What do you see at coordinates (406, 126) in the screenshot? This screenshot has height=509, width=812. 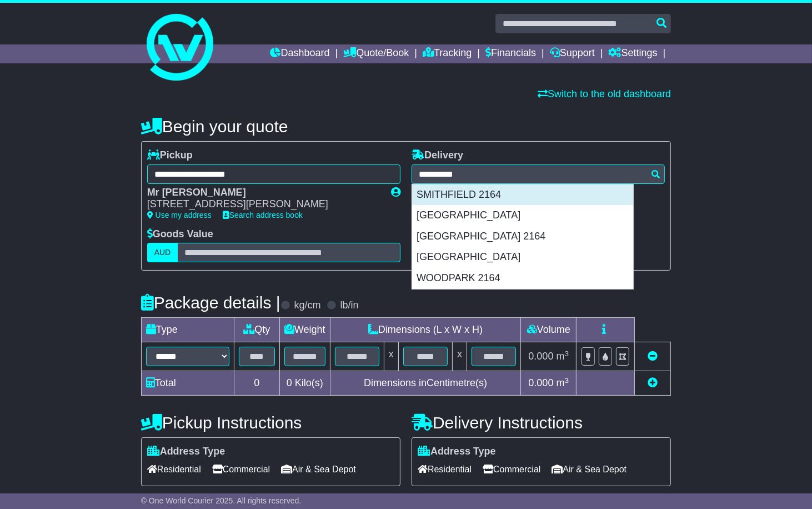 I see `h4: Begin your quote` at bounding box center [406, 126].